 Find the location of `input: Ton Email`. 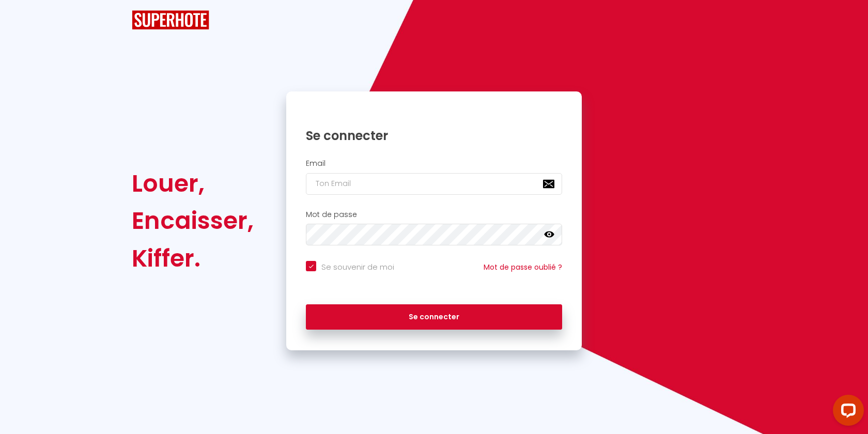

input: Ton Email is located at coordinates (434, 184).